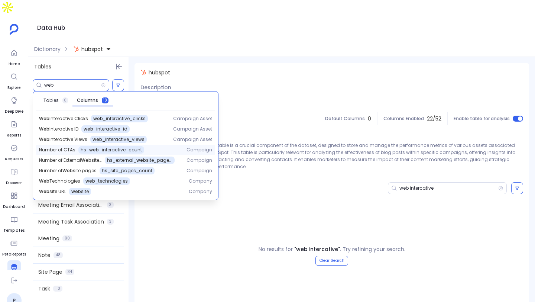 This screenshot has width=535, height=302. I want to click on button: Hide Tables, so click(119, 66).